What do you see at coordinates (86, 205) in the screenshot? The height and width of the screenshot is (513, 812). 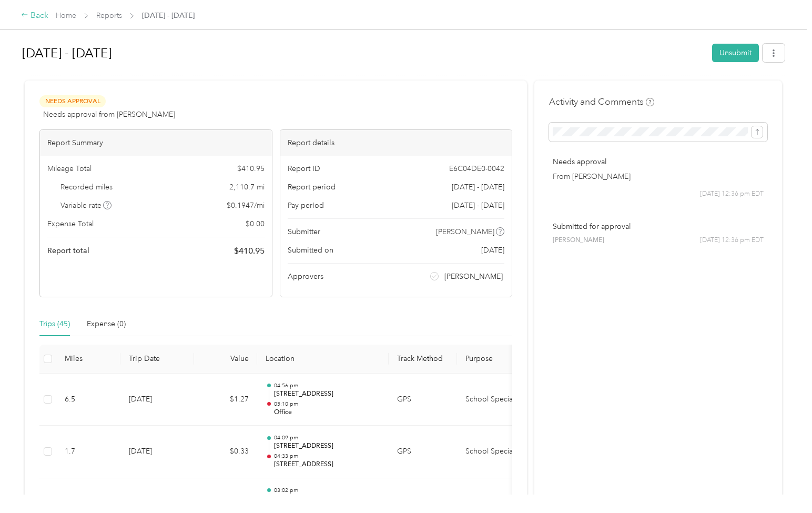 I see `span: Variable rate` at bounding box center [86, 205].